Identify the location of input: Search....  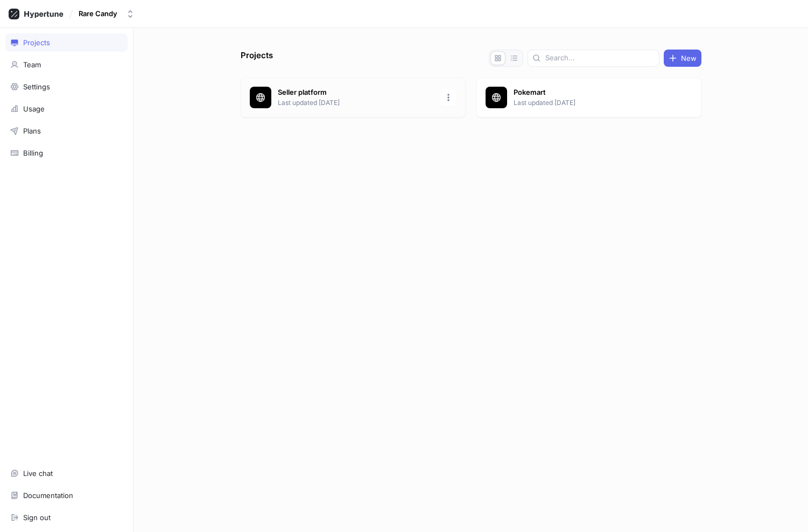
(600, 58).